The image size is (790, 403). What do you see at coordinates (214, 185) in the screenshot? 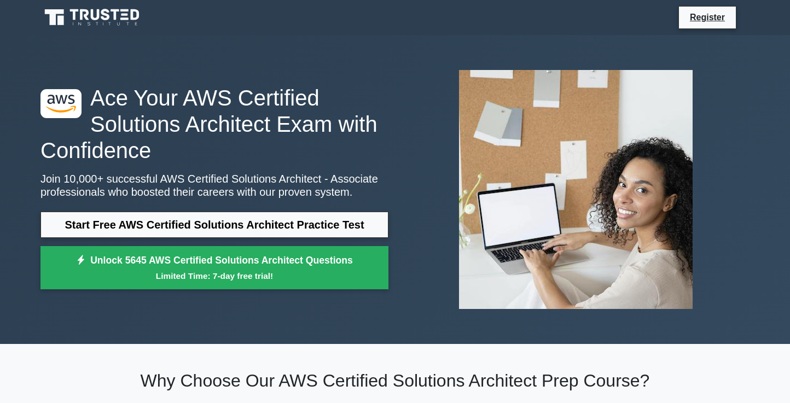
I see `p: Join 10,000+ successful AWS Certified Solutions Architect - Associate professionals who boosted t...` at bounding box center [214, 185].